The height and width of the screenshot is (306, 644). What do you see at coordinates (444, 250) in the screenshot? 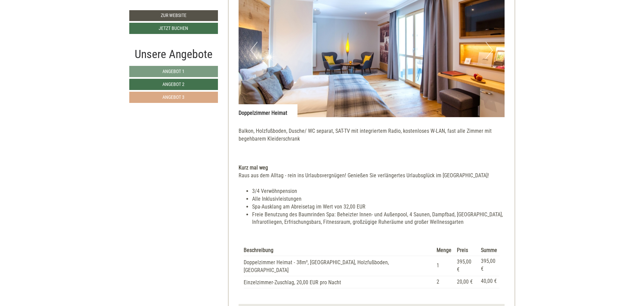
I see `th: Menge` at bounding box center [444, 250].